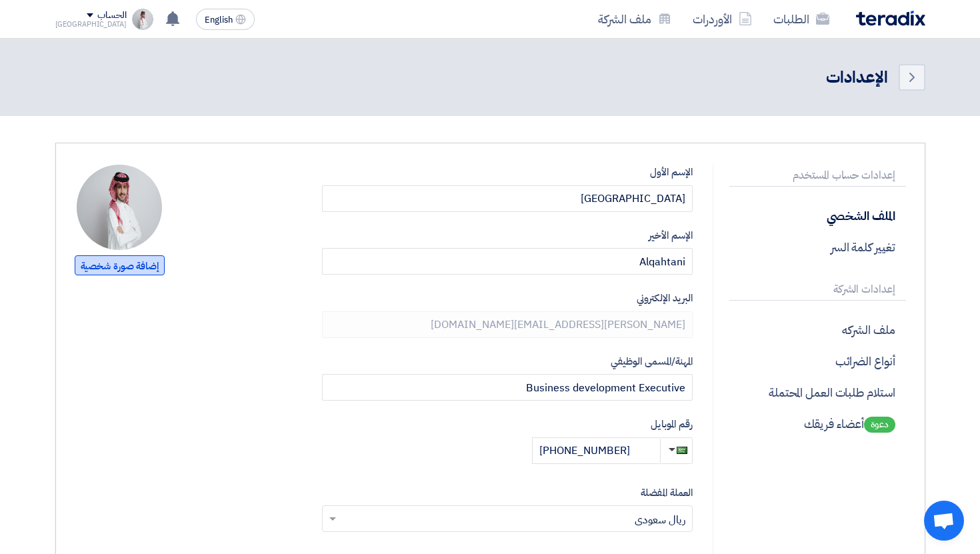 This screenshot has width=980, height=554. What do you see at coordinates (817, 289) in the screenshot?
I see `p: إعدادات الشركة` at bounding box center [817, 289].